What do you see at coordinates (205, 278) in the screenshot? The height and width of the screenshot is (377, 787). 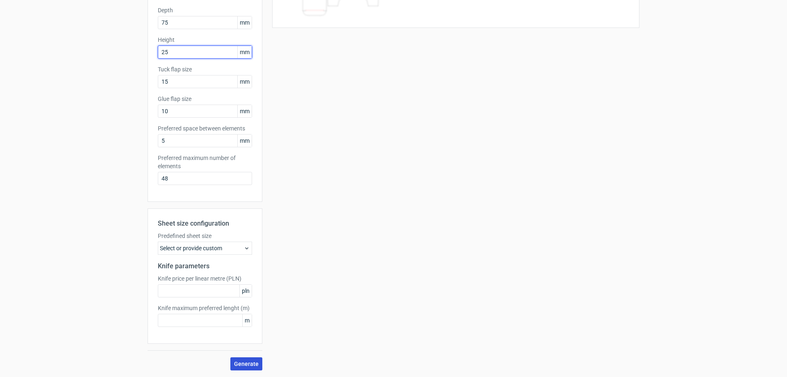 I see `label: Knife price per linear metre (PLN)` at bounding box center [205, 278].